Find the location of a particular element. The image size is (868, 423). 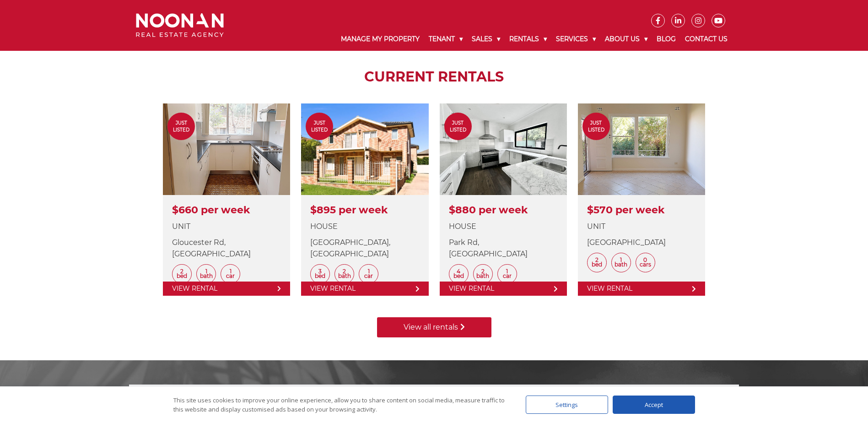

a: View all rentals is located at coordinates (434, 327).